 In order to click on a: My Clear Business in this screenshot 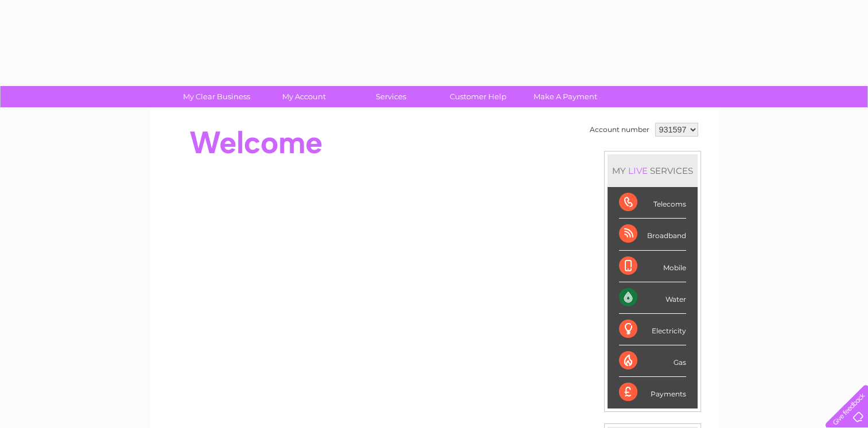, I will do `click(217, 97)`.